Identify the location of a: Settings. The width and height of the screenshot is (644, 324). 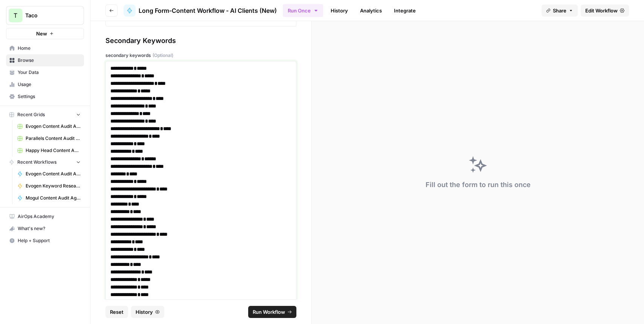
(45, 97).